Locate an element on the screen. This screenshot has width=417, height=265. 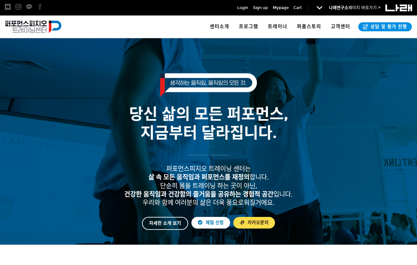
strong: 건강한 움직임과 건강함의 즐거움을 공유하는 경험적 공간 is located at coordinates (199, 194).